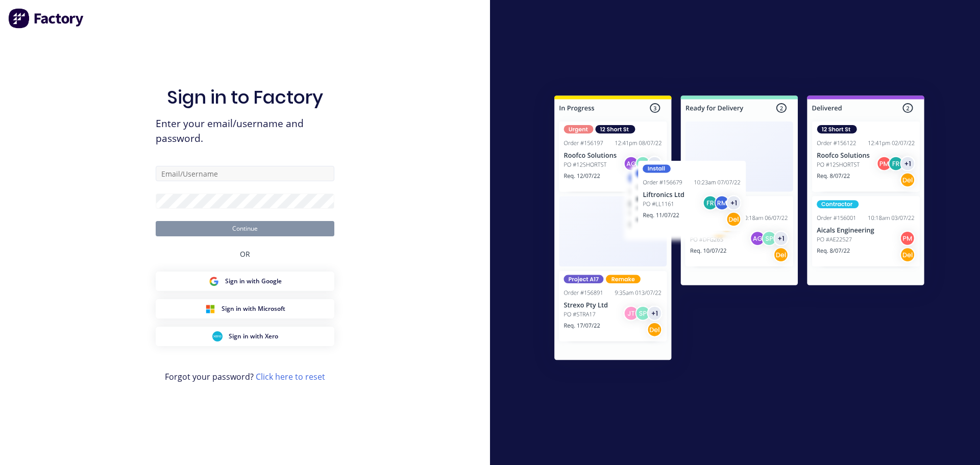  I want to click on button: Xero Sign inSign in with Xero, so click(245, 336).